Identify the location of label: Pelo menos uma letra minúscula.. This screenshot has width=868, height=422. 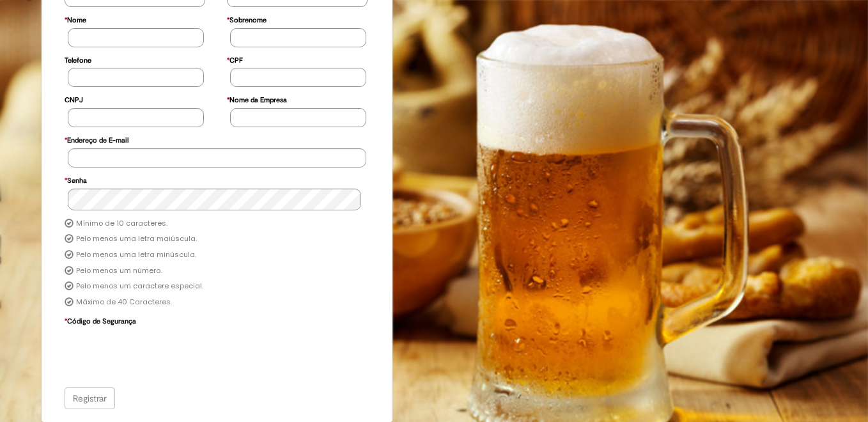
(136, 255).